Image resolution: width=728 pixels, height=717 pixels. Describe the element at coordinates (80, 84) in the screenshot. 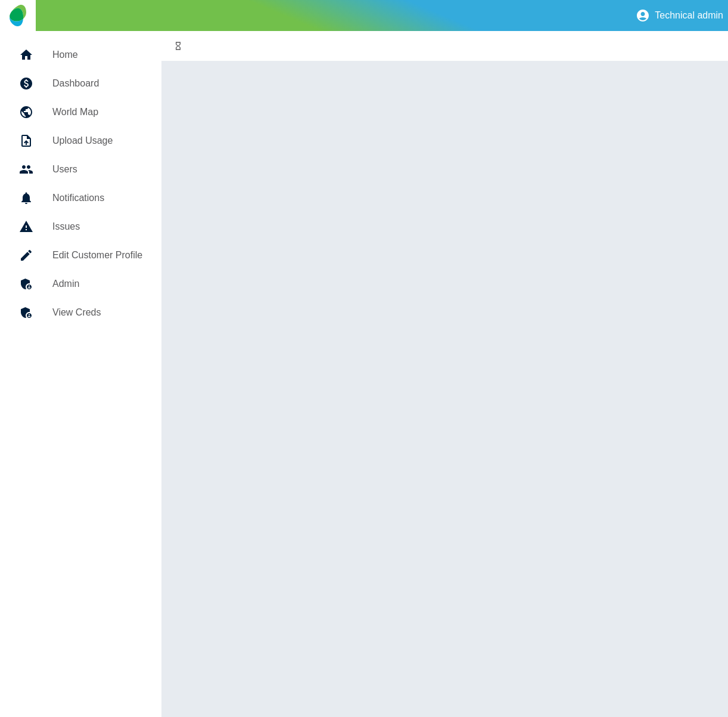

I see `a: Dashboard` at that location.